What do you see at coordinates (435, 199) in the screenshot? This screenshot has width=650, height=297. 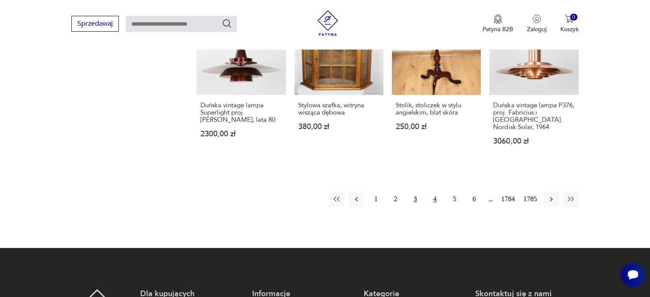 I see `button: 4` at bounding box center [435, 199].